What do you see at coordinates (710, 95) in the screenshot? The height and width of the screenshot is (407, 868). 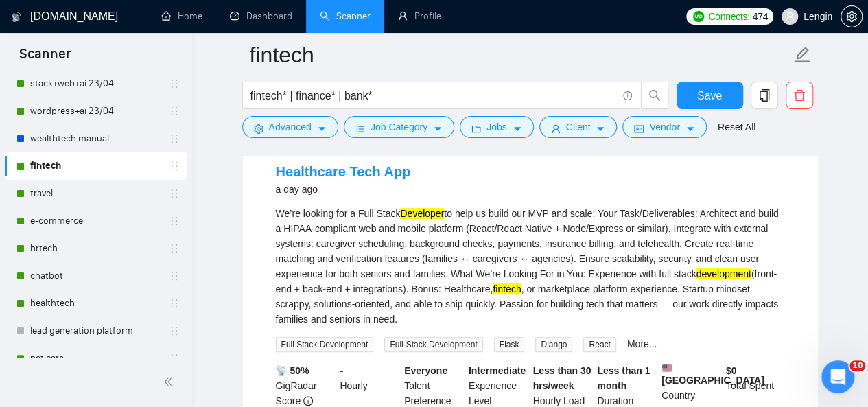 I see `button: Save` at bounding box center [710, 95].